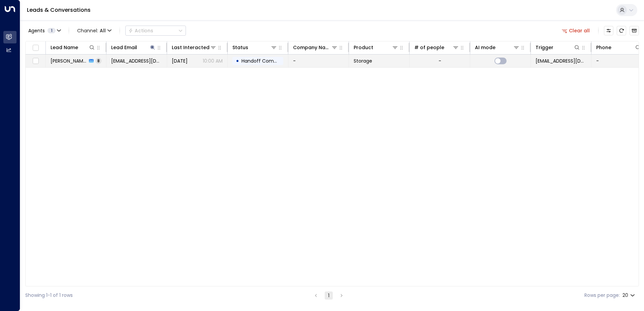 Image resolution: width=644 pixels, height=311 pixels. Describe the element at coordinates (141, 31) in the screenshot. I see `div: Actions` at that location.